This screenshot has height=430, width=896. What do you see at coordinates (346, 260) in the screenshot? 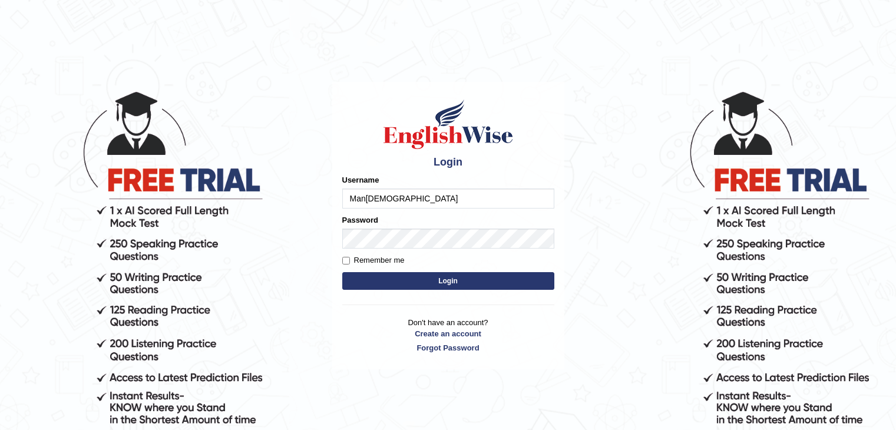
I see `input: Remember me` at bounding box center [346, 260].